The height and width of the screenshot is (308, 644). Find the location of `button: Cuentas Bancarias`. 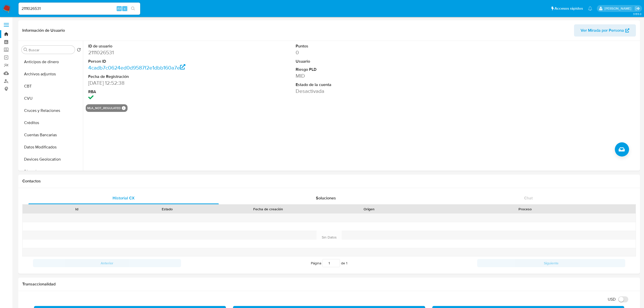

button: Cuentas Bancarias is located at coordinates (51, 135).